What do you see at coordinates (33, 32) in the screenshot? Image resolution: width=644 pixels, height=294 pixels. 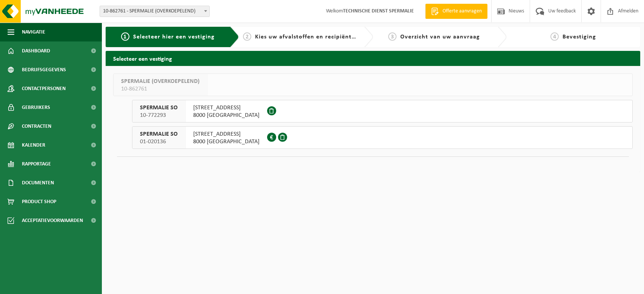 I see `span: Navigatie` at bounding box center [33, 32].